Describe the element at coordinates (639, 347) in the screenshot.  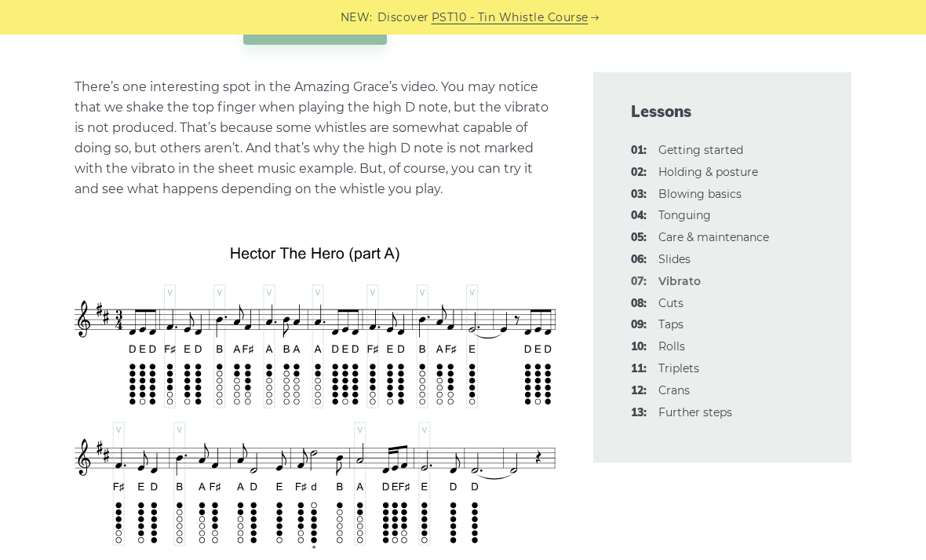
I see `span: 10:` at that location.